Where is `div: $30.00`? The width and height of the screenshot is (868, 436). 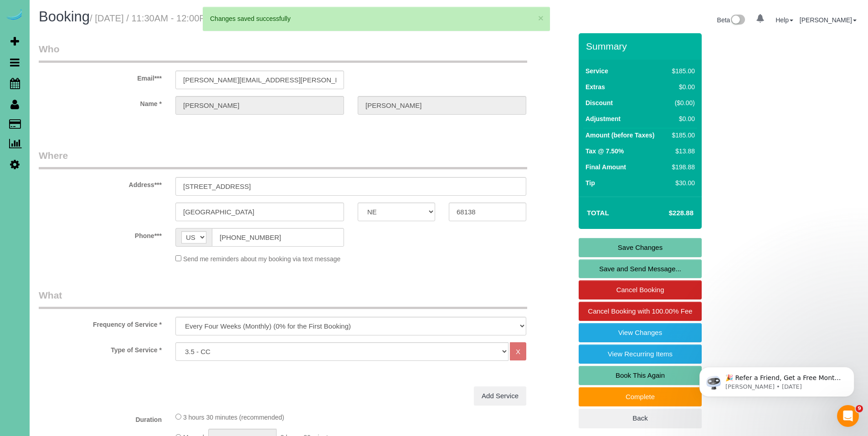
div: $30.00 is located at coordinates (682, 183).